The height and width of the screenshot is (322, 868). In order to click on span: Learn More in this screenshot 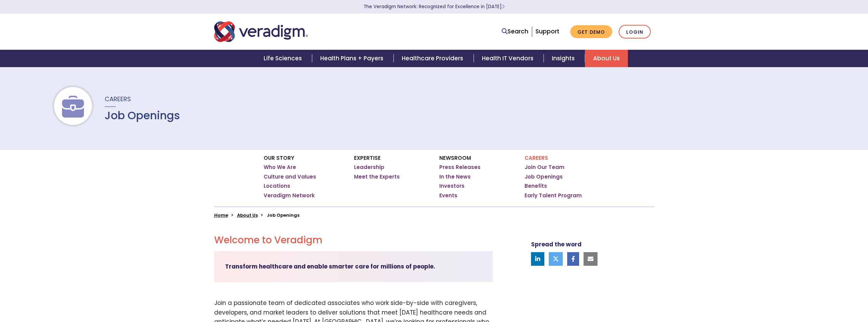, I will do `click(503, 6)`.